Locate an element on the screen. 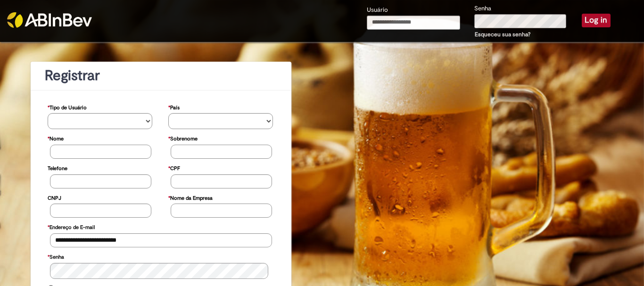 This screenshot has width=644, height=286. a: Esqueceu sua senha? is located at coordinates (503, 35).